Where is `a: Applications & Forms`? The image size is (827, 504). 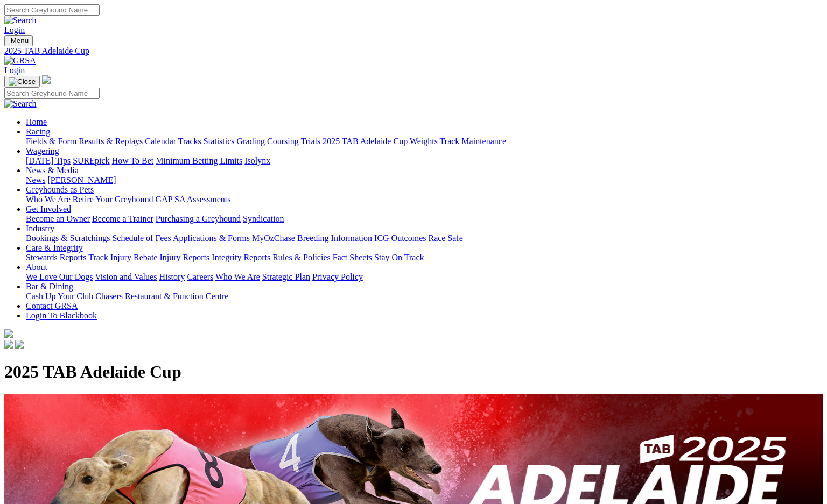
a: Applications & Forms is located at coordinates (211, 238).